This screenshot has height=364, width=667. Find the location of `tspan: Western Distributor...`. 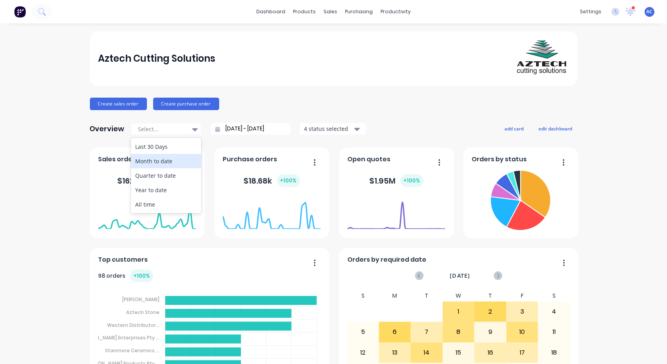

tspan: Western Distributor... is located at coordinates (133, 325).